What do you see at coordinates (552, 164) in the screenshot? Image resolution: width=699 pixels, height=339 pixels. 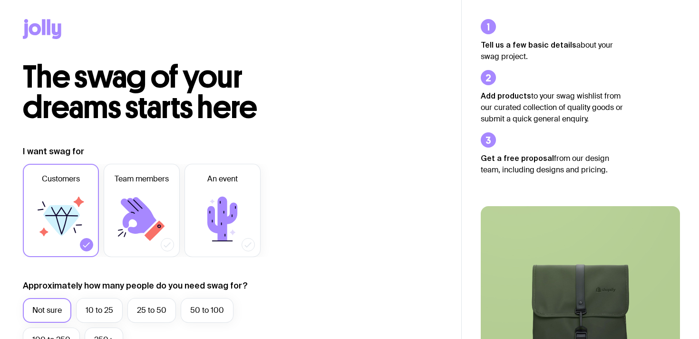 I see `p: from our design team, including designs and pricing.` at bounding box center [552, 164].